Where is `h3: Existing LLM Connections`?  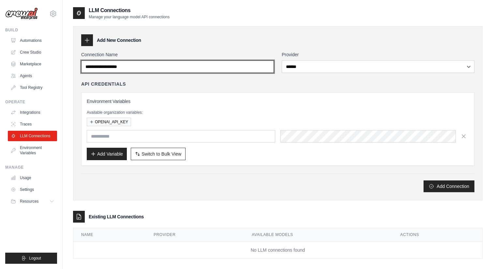
h3: Existing LLM Connections is located at coordinates (116, 216).